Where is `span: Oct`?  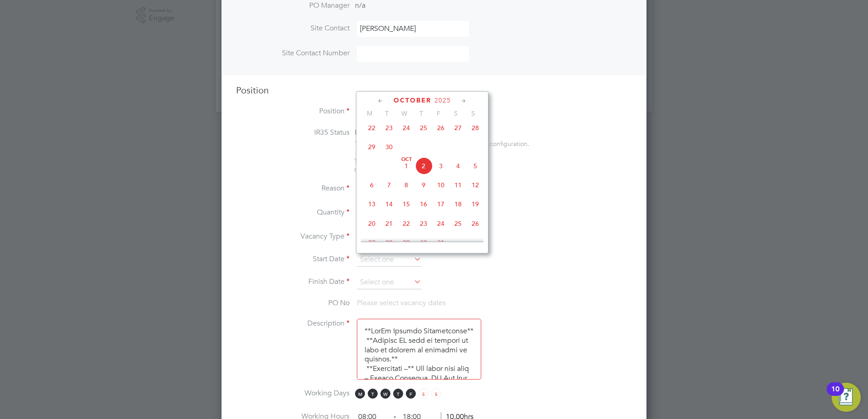
span: Oct is located at coordinates (407, 160).